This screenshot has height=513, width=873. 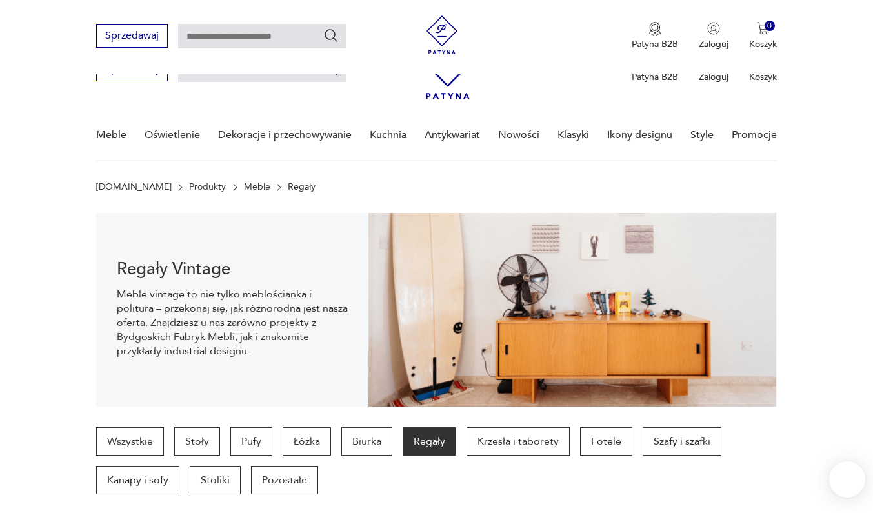 What do you see at coordinates (215, 480) in the screenshot?
I see `p: Stoliki` at bounding box center [215, 480].